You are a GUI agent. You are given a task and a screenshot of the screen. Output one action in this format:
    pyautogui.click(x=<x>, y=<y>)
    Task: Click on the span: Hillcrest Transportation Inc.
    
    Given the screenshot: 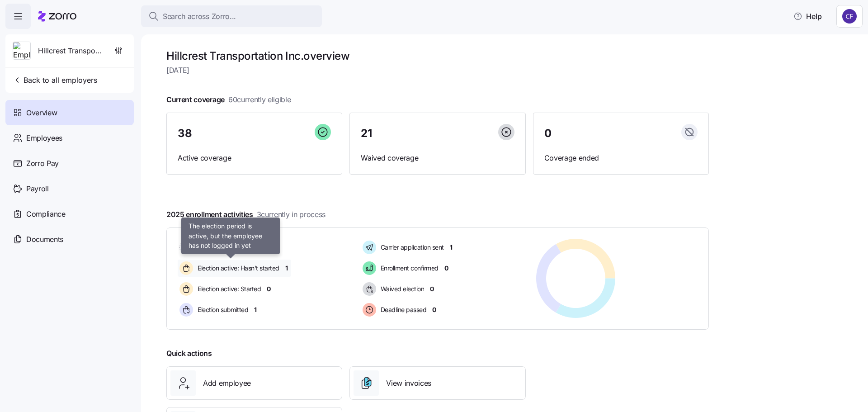 What is the action you would take?
    pyautogui.click(x=70, y=51)
    